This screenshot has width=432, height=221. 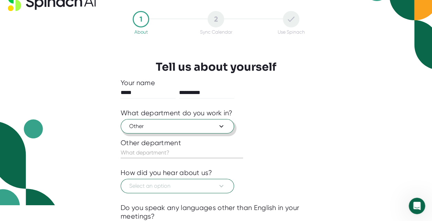 I want to click on div: How did you hear about us?, so click(x=166, y=173).